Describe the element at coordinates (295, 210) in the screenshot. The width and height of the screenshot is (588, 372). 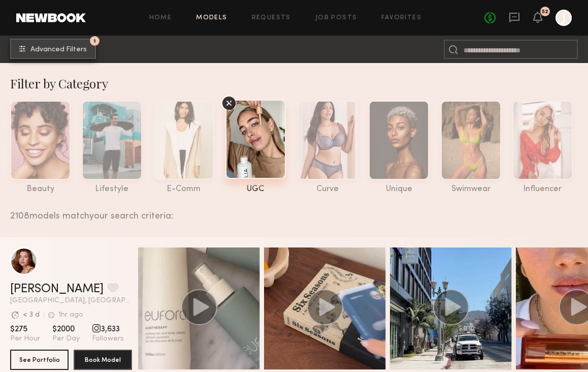
I see `div: 2108 models match your search criteria:` at that location.